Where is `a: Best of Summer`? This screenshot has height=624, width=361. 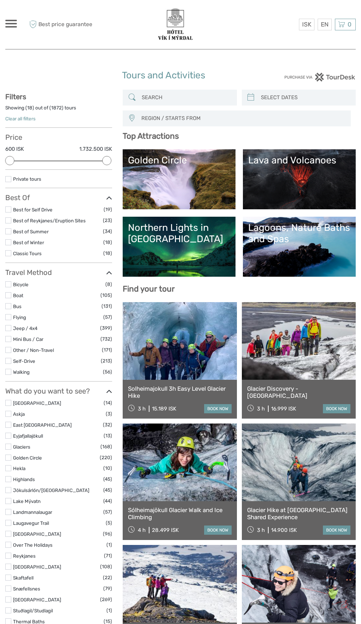
a: Best of Summer is located at coordinates (31, 231).